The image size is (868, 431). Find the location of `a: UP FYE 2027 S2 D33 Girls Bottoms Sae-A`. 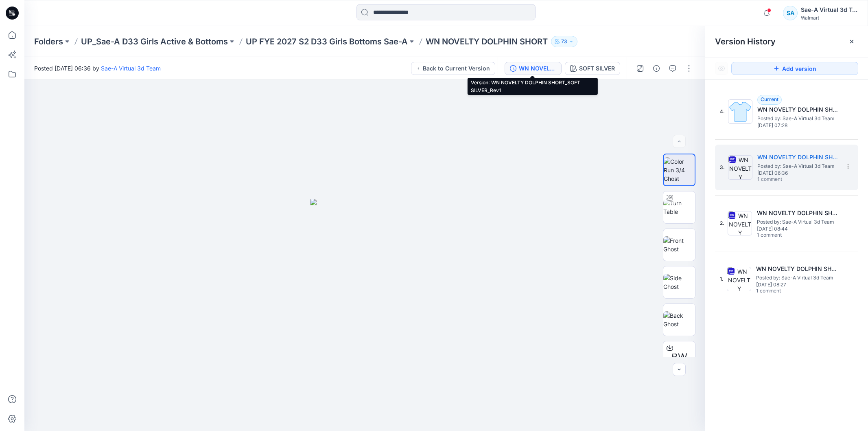

a: UP FYE 2027 S2 D33 Girls Bottoms Sae-A is located at coordinates (327, 42).